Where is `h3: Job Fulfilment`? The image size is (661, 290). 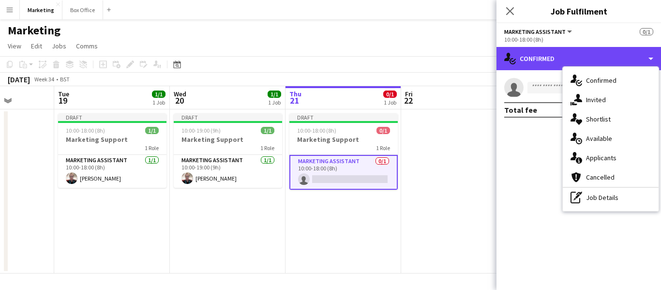 h3: Job Fulfilment is located at coordinates (579, 11).